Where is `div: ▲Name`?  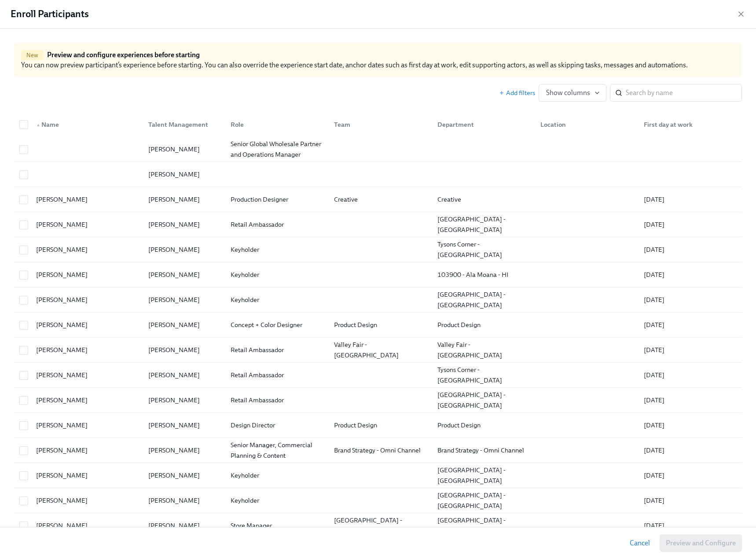
div: ▲Name is located at coordinates (85, 124).